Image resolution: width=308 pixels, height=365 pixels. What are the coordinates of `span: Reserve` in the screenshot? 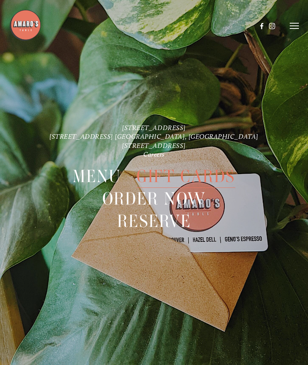 It's located at (154, 221).